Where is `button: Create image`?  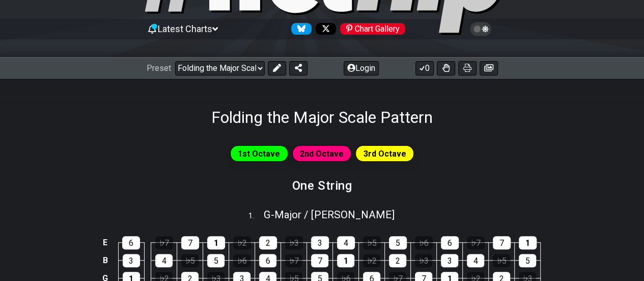 button: Create image is located at coordinates (489, 68).